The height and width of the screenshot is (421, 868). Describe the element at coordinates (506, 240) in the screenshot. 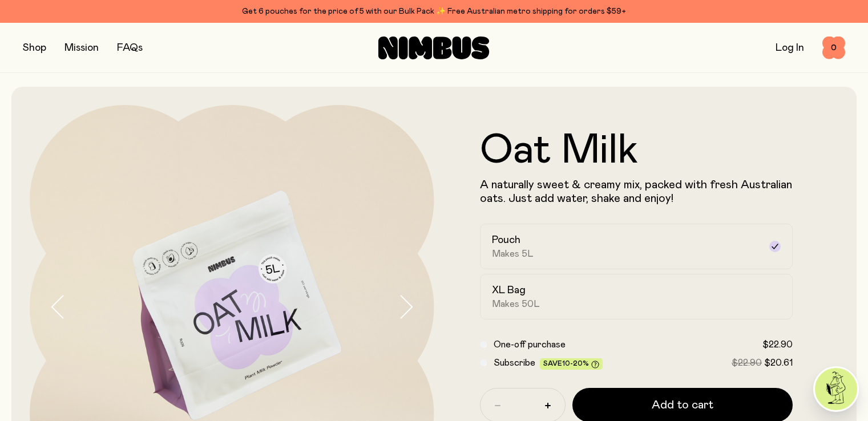

I see `h2: Pouch` at that location.